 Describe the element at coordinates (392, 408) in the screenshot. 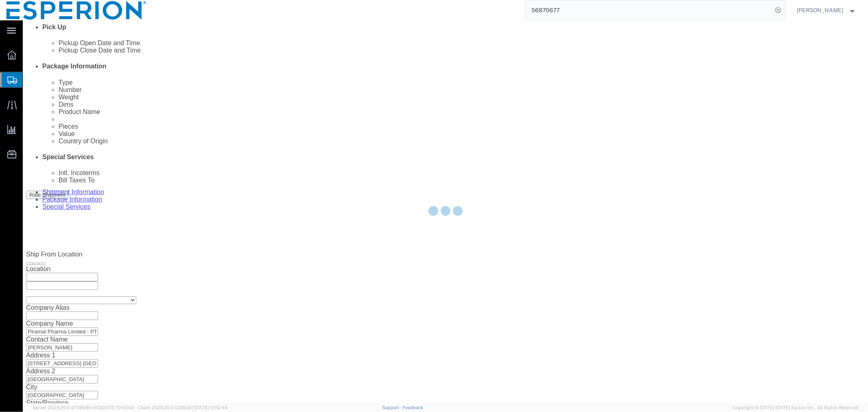

I see `a: Support` at that location.